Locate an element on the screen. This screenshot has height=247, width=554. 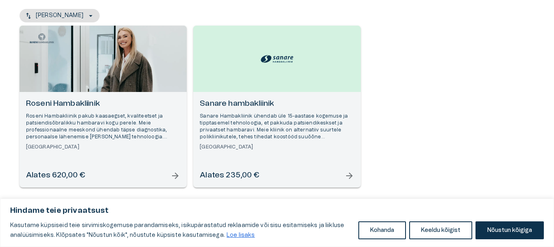
h6: Alates 235,00 € is located at coordinates (229, 175).